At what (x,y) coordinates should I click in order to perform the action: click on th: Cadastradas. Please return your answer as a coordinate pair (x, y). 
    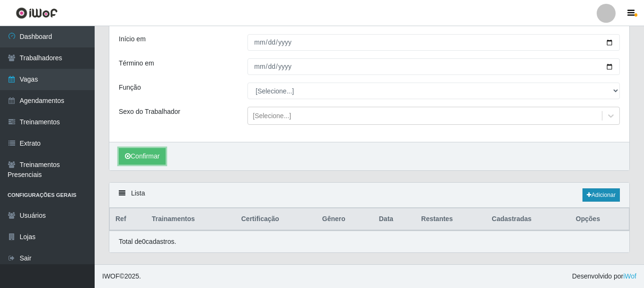
    Looking at the image, I should click on (527, 219).